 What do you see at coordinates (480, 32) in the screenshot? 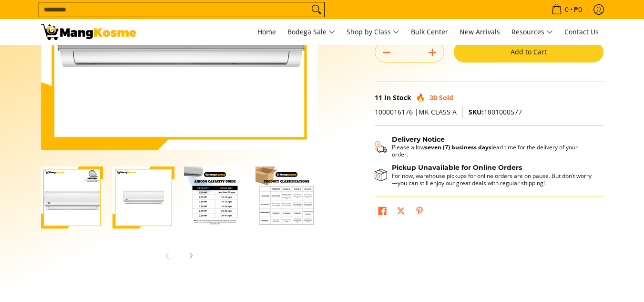
I see `a: New Arrivals` at bounding box center [480, 32].